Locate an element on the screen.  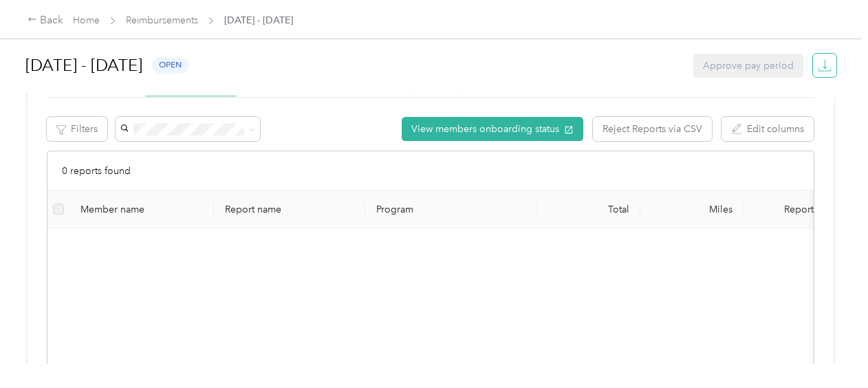
th: Program is located at coordinates (451, 209).